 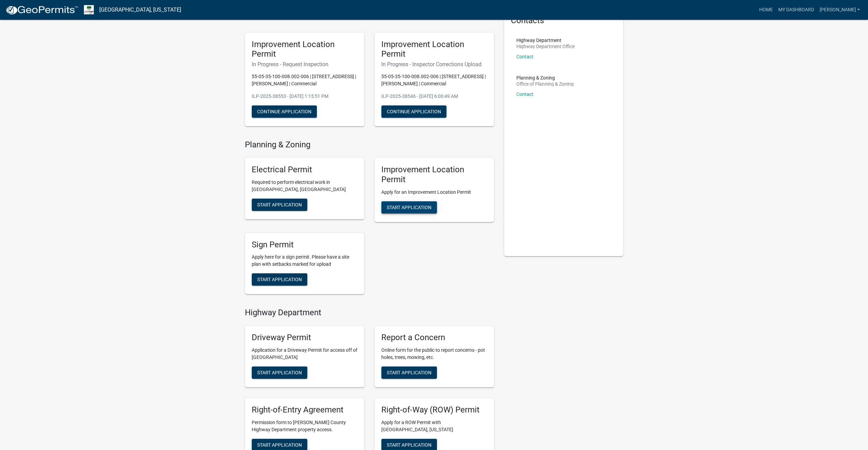 I want to click on p: Apply here for a sign permit. Please have a site plan with setbacks marked for upload, so click(x=305, y=260).